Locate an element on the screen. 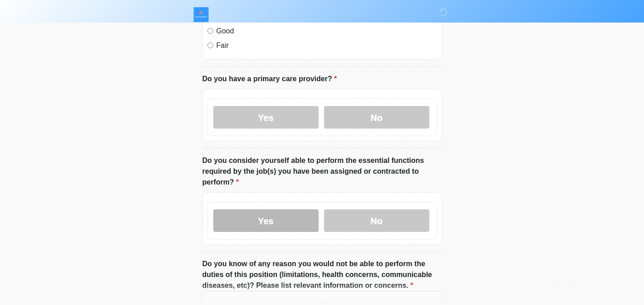 The width and height of the screenshot is (644, 305). label: Do you know of any reason you would not be able to perform the duties of this position (limitatio... is located at coordinates (322, 275).